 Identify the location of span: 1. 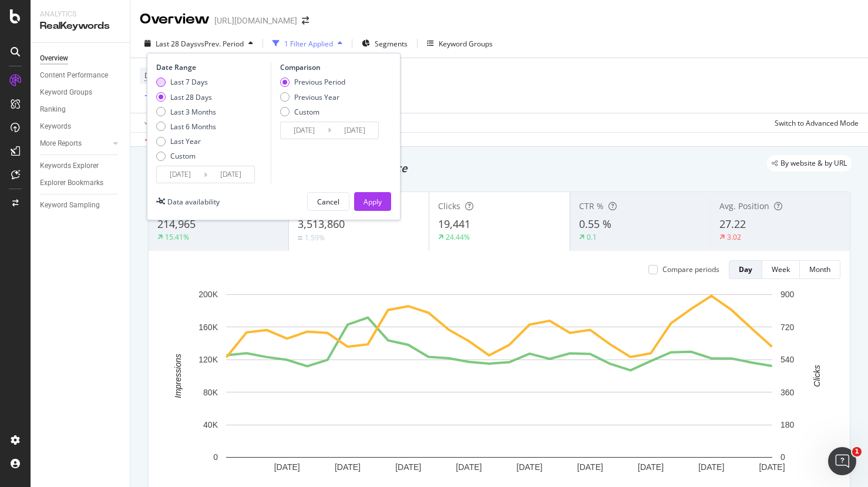
(857, 452).